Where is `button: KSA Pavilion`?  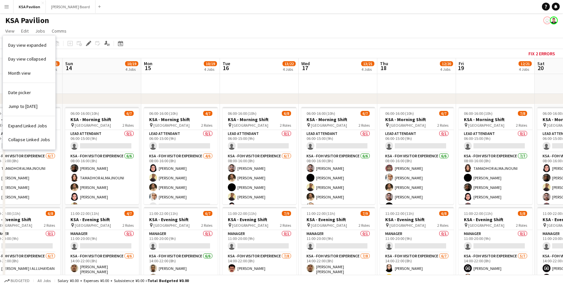 button: KSA Pavilion is located at coordinates (30, 7).